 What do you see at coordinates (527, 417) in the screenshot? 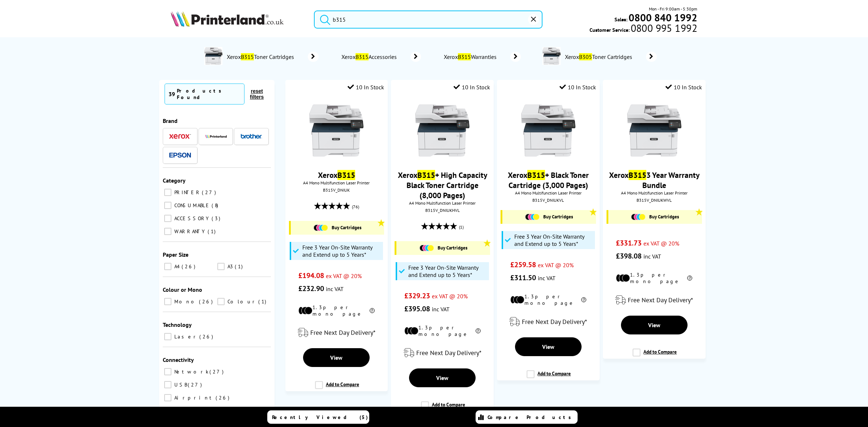
I see `a: Compare Products` at bounding box center [527, 417].